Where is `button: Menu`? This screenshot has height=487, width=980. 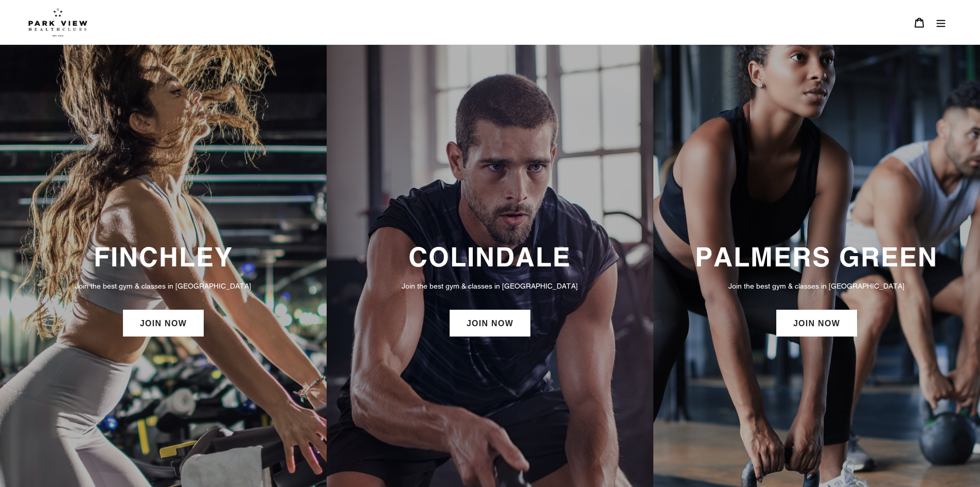
button: Menu is located at coordinates (941, 22).